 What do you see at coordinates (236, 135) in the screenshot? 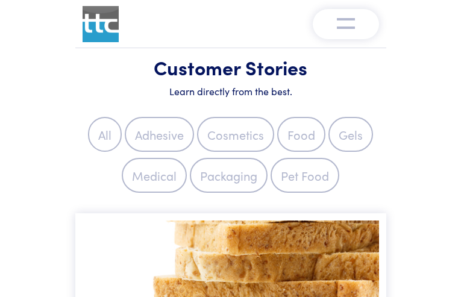
I see `label: Cosmetics` at bounding box center [236, 135].